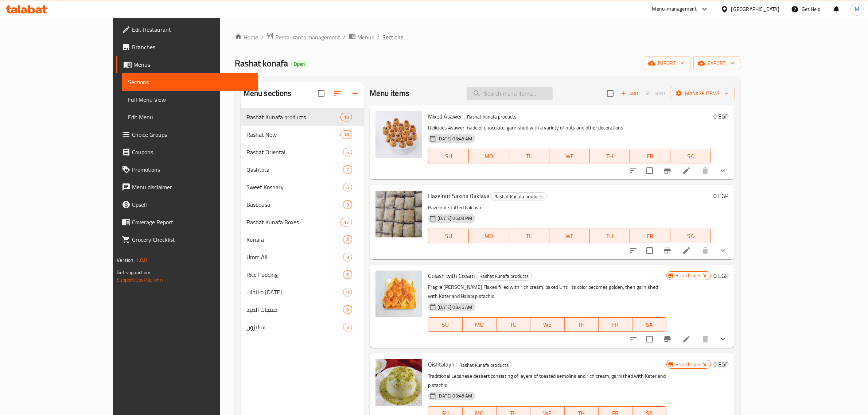  I want to click on div: منتجات العيد0, so click(302, 310).